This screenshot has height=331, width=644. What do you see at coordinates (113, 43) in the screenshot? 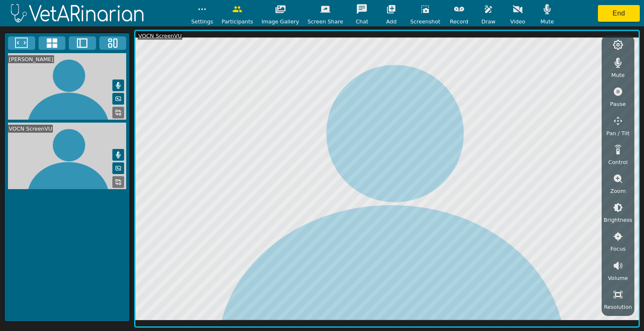
I see `button: Three Window Medium` at bounding box center [113, 43].